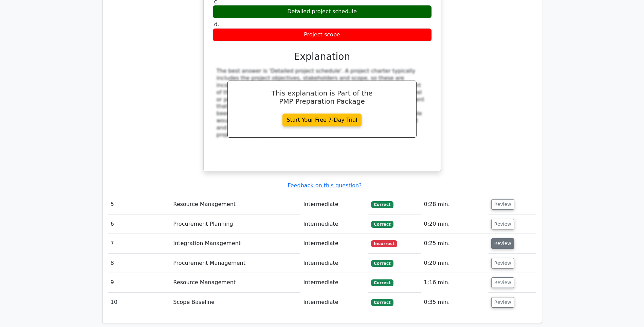 This screenshot has width=644, height=327. I want to click on td: 0:35 min., so click(455, 302).